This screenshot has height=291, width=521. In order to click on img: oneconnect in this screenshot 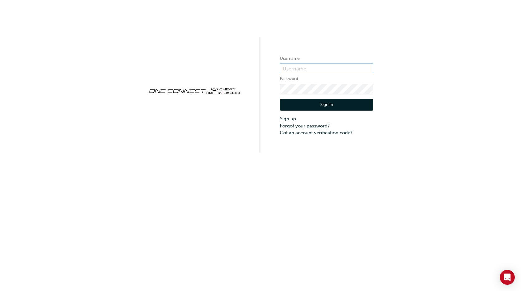, I will do `click(194, 90)`.